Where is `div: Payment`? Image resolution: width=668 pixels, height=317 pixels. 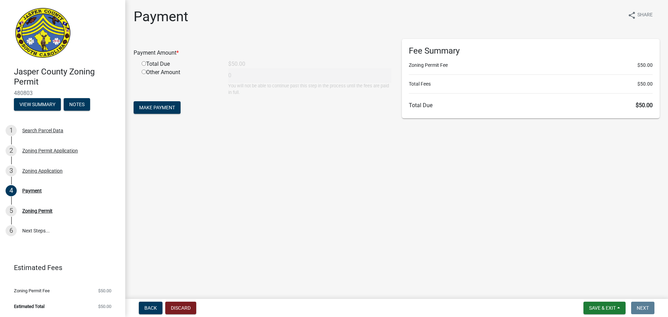 div: Payment is located at coordinates (32, 191).